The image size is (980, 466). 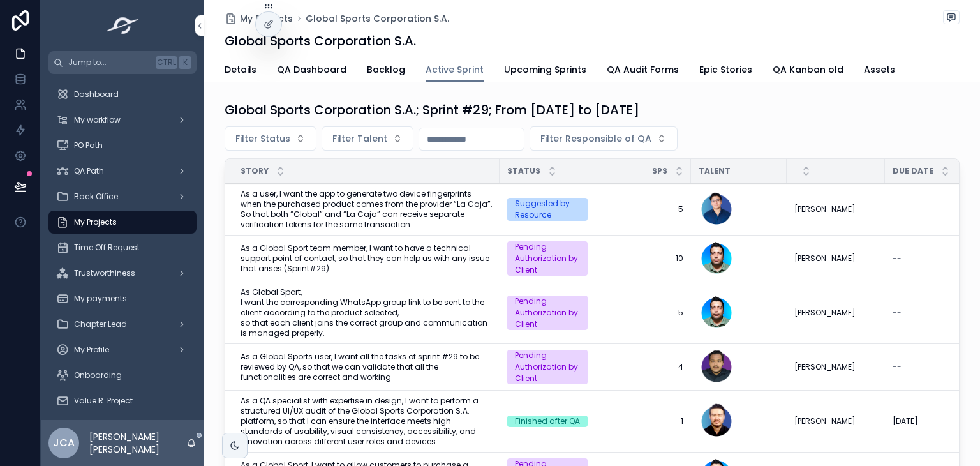 I want to click on span: My workflow, so click(x=97, y=120).